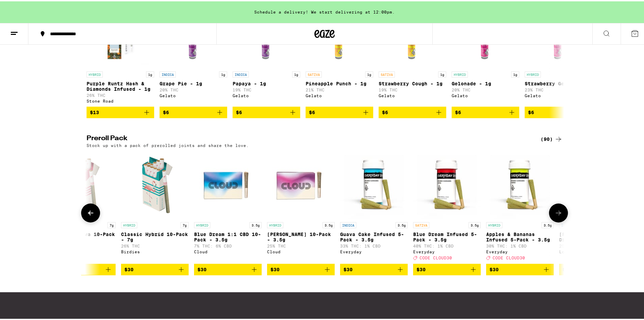  What do you see at coordinates (27, 7) in the screenshot?
I see `span: Hi. Need any help?` at bounding box center [27, 7].